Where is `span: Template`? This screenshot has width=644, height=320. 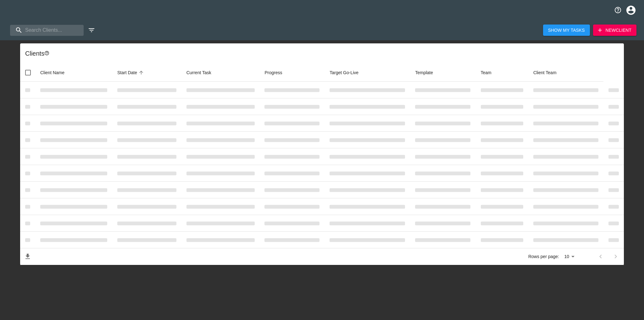 span: Template is located at coordinates (428, 72).